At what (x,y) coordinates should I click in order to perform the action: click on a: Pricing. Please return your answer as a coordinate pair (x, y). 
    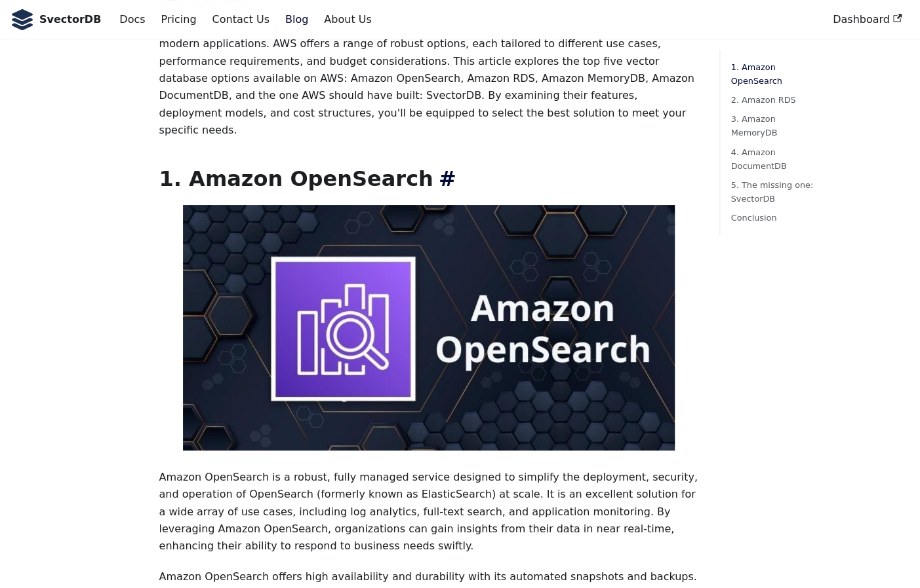
    Looking at the image, I should click on (179, 19).